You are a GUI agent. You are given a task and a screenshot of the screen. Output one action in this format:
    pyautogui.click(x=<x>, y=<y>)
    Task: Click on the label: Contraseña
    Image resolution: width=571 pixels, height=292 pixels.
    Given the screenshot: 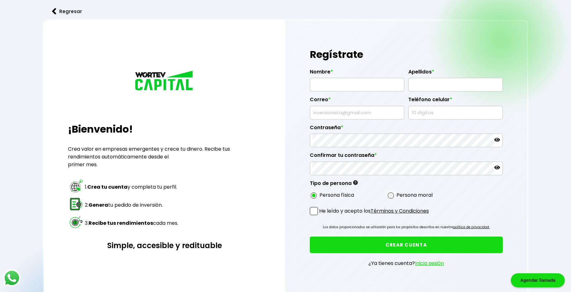 What is the action you would take?
    pyautogui.click(x=406, y=129)
    